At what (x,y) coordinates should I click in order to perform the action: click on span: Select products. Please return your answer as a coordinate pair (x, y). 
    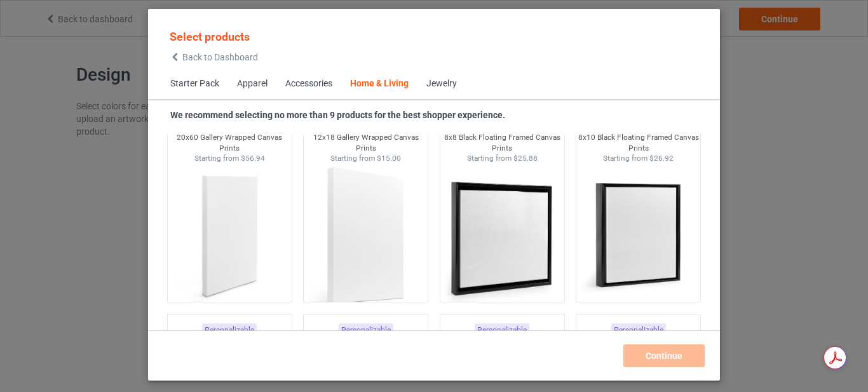
    Looking at the image, I should click on (210, 36).